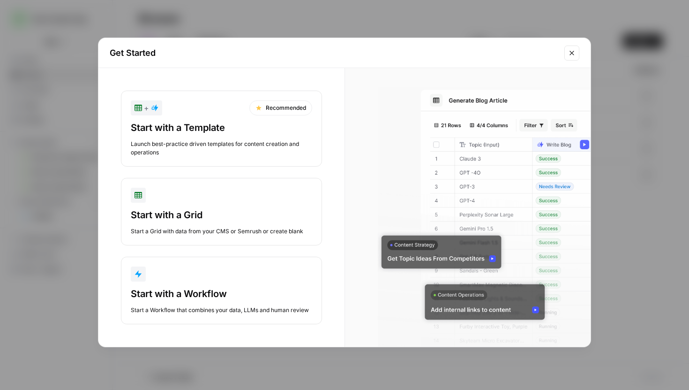 This screenshot has height=390, width=689. What do you see at coordinates (281, 108) in the screenshot?
I see `div: Recommended` at bounding box center [281, 108].